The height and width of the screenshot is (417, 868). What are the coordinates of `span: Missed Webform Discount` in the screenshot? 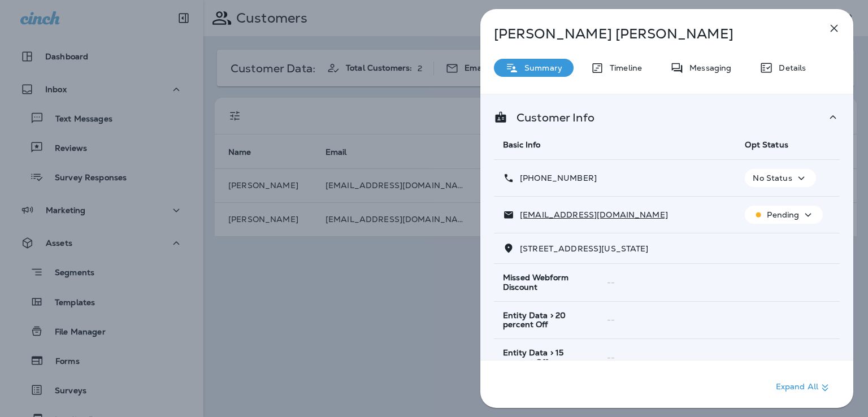 It's located at (546, 283).